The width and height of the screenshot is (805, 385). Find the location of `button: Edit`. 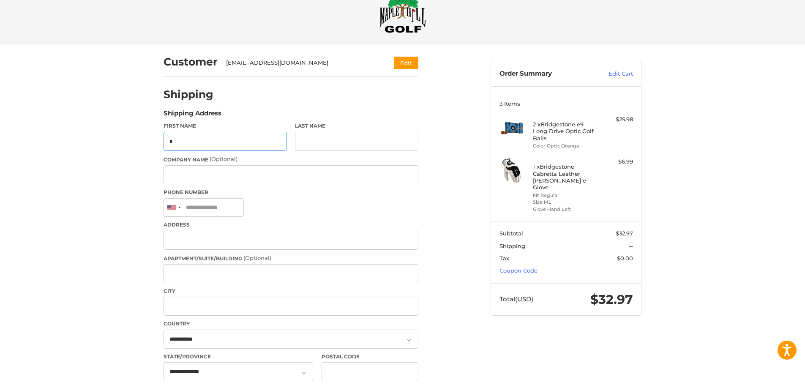

button: Edit is located at coordinates (406, 63).